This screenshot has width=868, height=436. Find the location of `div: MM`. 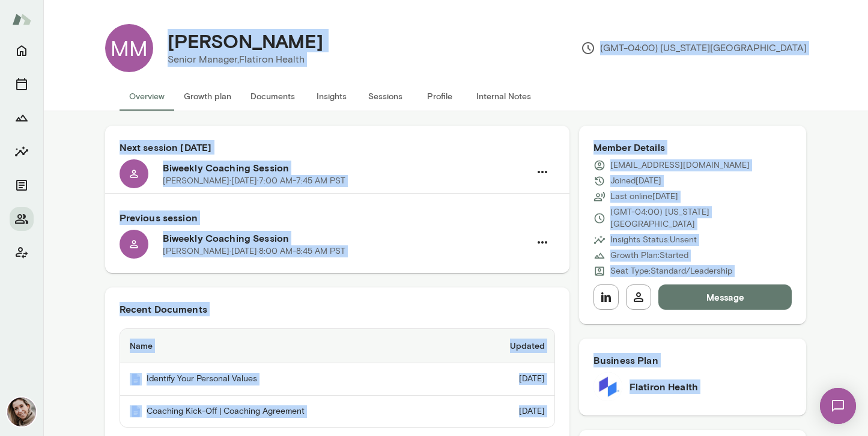

div: MM is located at coordinates (129, 48).